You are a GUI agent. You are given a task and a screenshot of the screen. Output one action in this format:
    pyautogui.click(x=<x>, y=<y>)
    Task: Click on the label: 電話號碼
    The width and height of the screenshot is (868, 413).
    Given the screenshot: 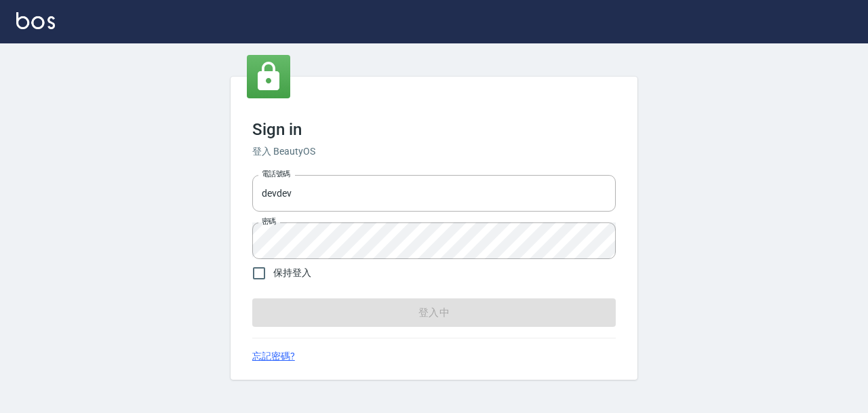 What is the action you would take?
    pyautogui.click(x=276, y=174)
    